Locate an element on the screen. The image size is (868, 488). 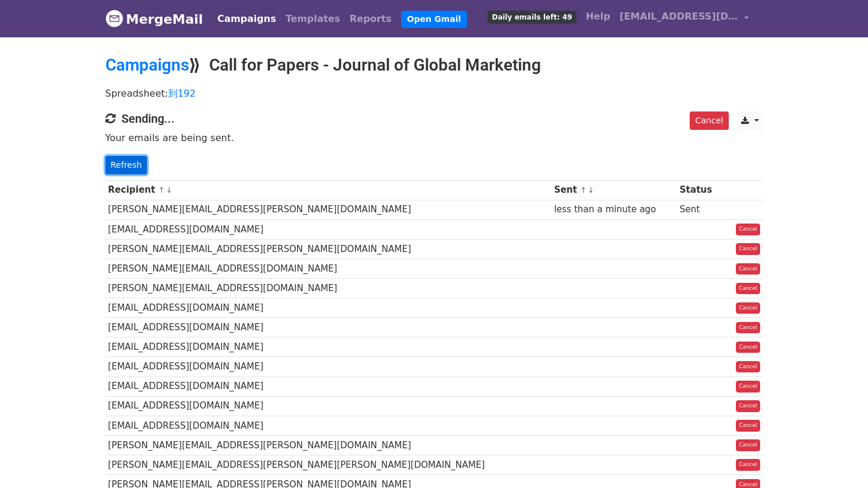
p: Spreadsheet: is located at coordinates (434, 93).